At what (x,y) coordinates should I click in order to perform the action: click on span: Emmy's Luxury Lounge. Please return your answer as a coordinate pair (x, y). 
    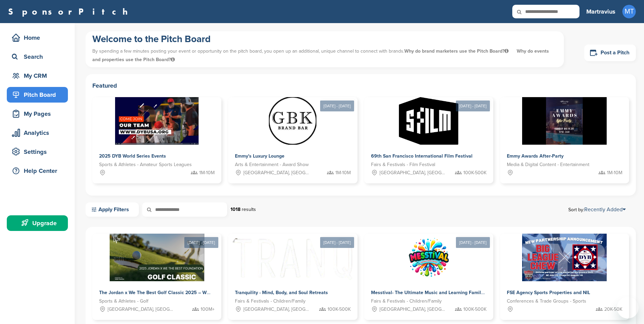
    Looking at the image, I should click on (259, 156).